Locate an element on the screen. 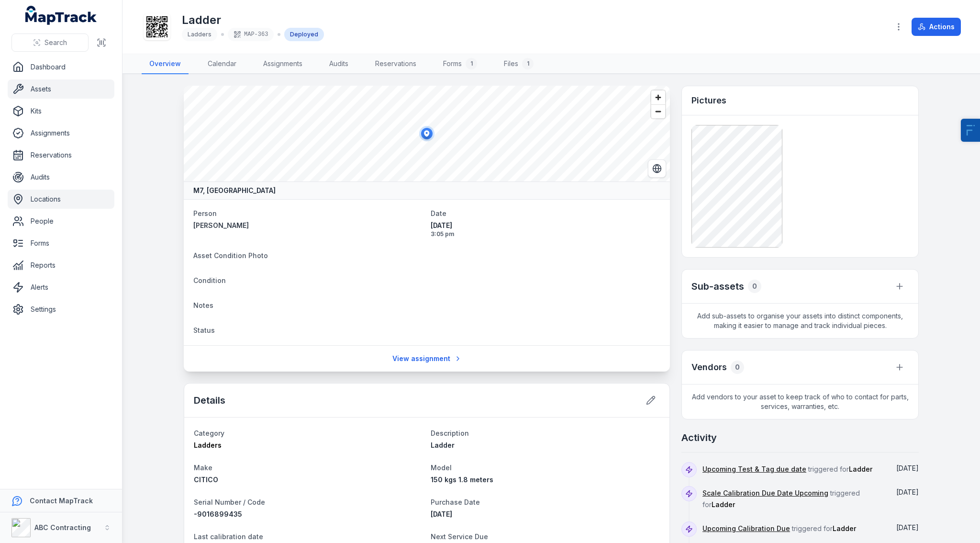 The height and width of the screenshot is (543, 980). div: MAP-363 is located at coordinates (251, 34).